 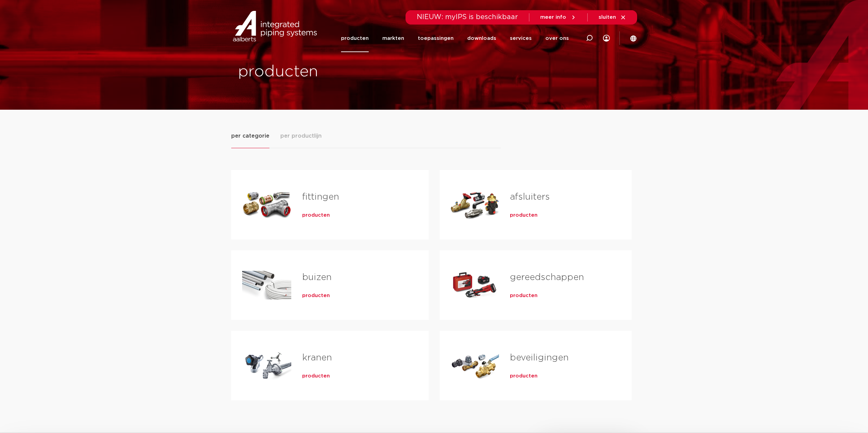 I want to click on a: over ons, so click(x=557, y=38).